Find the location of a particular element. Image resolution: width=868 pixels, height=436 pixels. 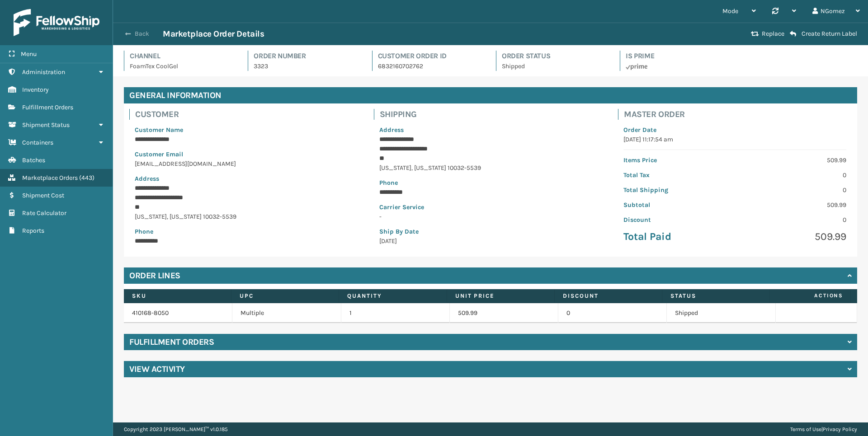

td: Multiple is located at coordinates (287, 313).